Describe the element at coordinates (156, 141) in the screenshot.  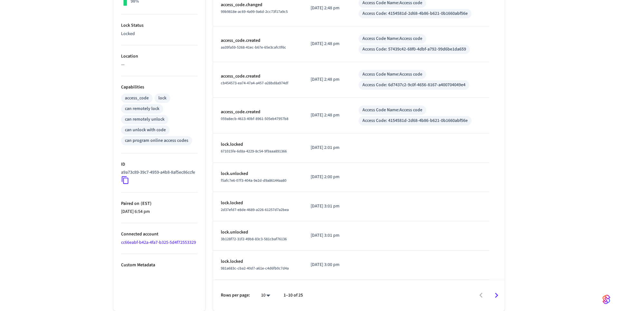
I see `div: can program online access codes` at that location.